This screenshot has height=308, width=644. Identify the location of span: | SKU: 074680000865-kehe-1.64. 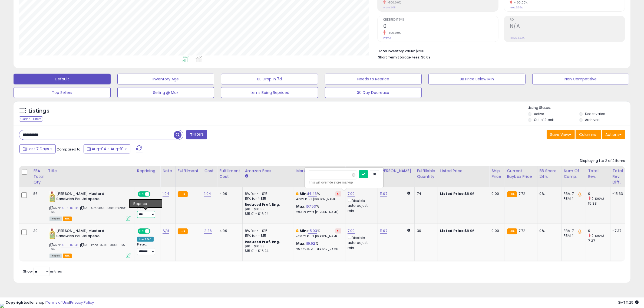
(88, 209).